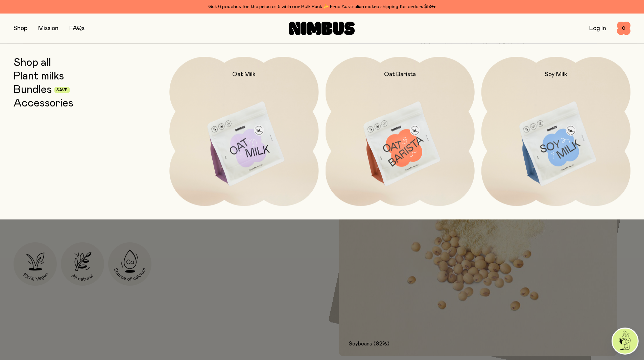 This screenshot has width=644, height=360. Describe the element at coordinates (598, 29) in the screenshot. I see `a: Log In` at that location.